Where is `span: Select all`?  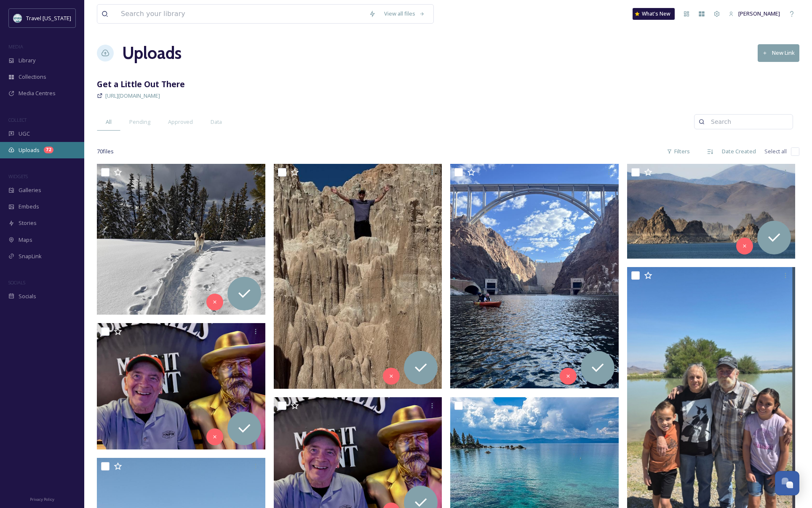
span: Select all is located at coordinates (775, 151).